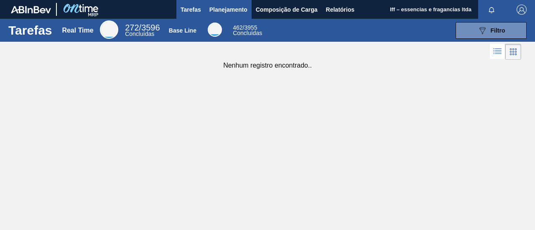 The width and height of the screenshot is (535, 230). I want to click on span: Filtro, so click(498, 31).